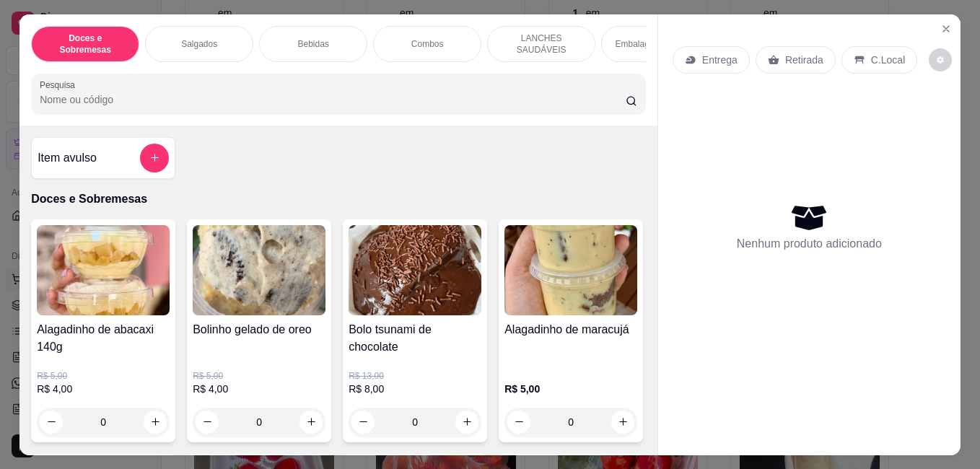  Describe the element at coordinates (804, 60) in the screenshot. I see `p: Retirada` at that location.